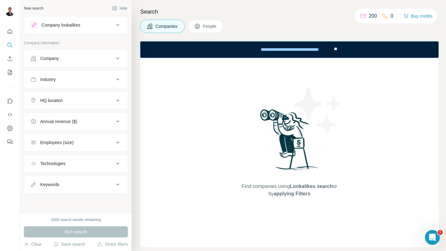  Describe the element at coordinates (292, 194) in the screenshot. I see `span: applying Filters` at that location.